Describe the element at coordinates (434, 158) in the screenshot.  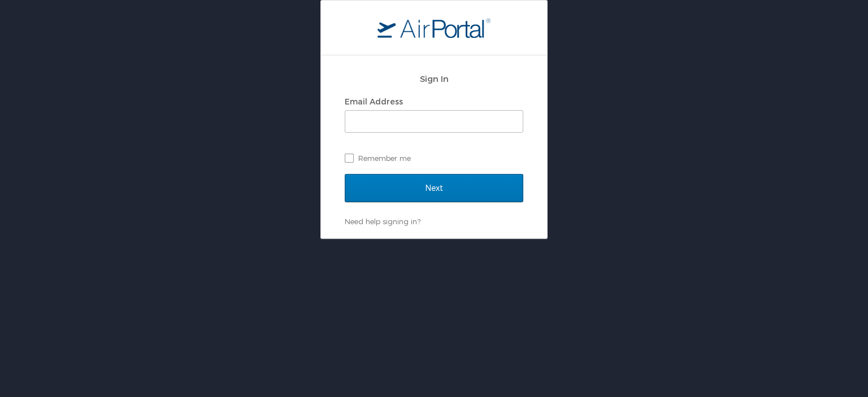
I see `label: Remember me` at that location.